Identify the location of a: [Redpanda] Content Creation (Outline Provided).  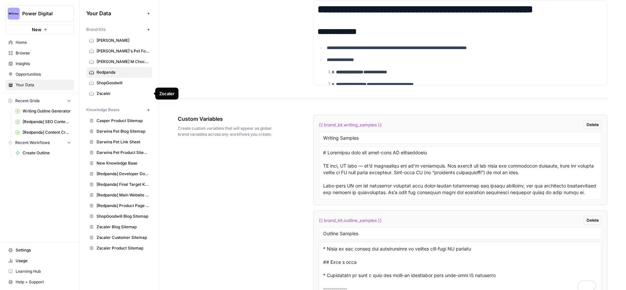
(43, 132).